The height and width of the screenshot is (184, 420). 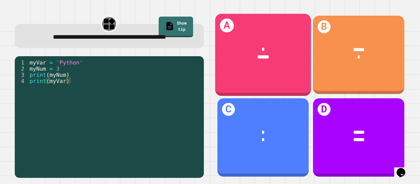 What do you see at coordinates (228, 109) in the screenshot?
I see `h1: C` at bounding box center [228, 109].